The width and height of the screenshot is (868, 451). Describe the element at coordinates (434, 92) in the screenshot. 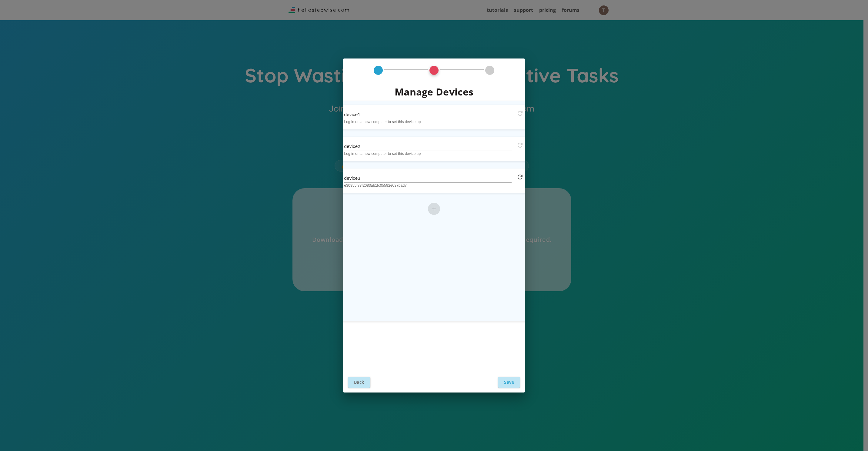

I see `p: Manage Devices` at that location.